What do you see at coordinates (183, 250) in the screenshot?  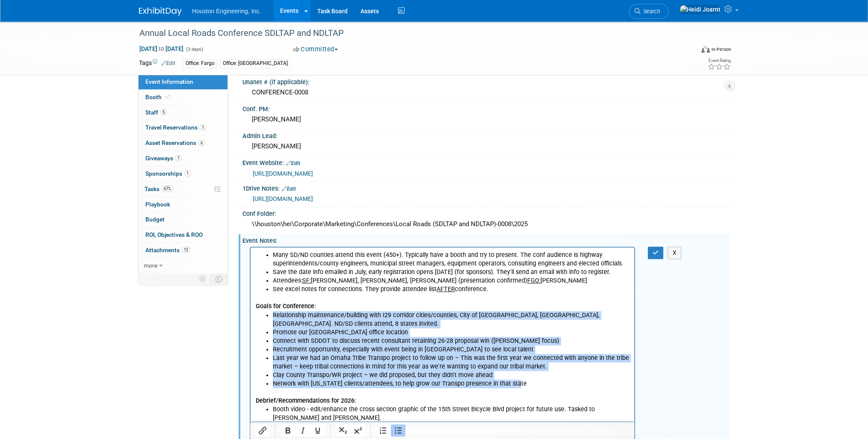 I see `a: Attachments12` at bounding box center [183, 250].